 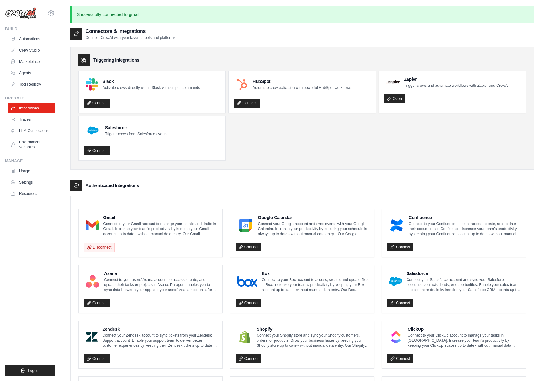 What do you see at coordinates (31, 62) in the screenshot?
I see `a: Marketplace` at bounding box center [31, 62].